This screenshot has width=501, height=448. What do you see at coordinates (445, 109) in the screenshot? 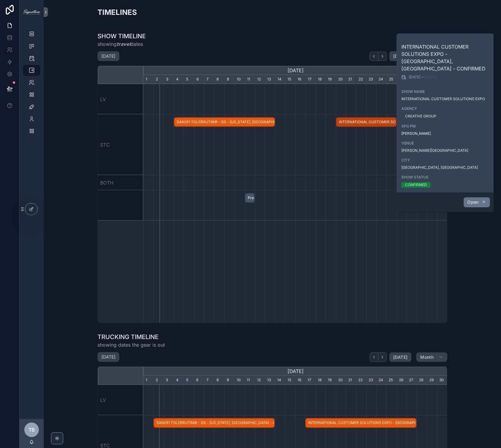
I see `span: AGENCY` at bounding box center [445, 109].